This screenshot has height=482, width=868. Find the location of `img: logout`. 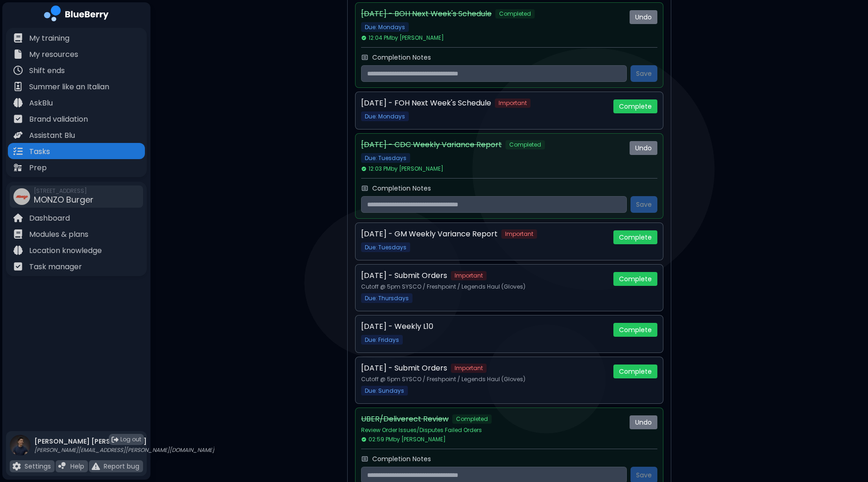

img: logout is located at coordinates (114, 440).